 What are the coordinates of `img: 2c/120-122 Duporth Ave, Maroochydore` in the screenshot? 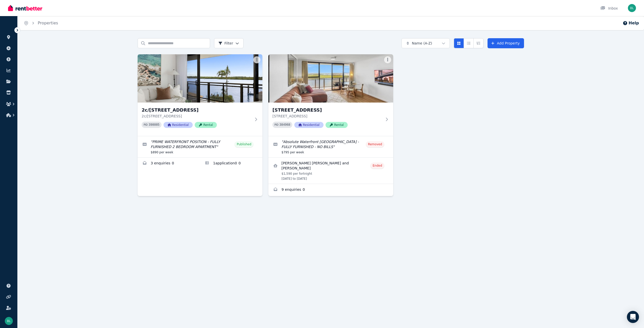 It's located at (200, 78).